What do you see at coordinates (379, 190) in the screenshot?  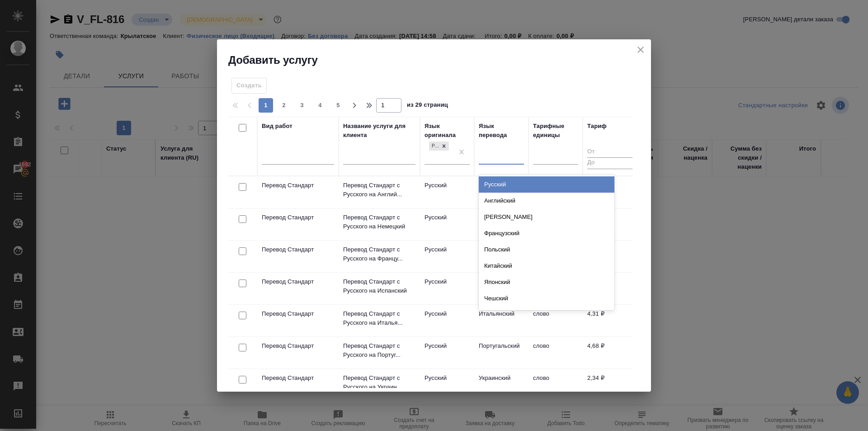 I see `p: Перевод Стандарт с Русского на Англий...` at bounding box center [379, 190].